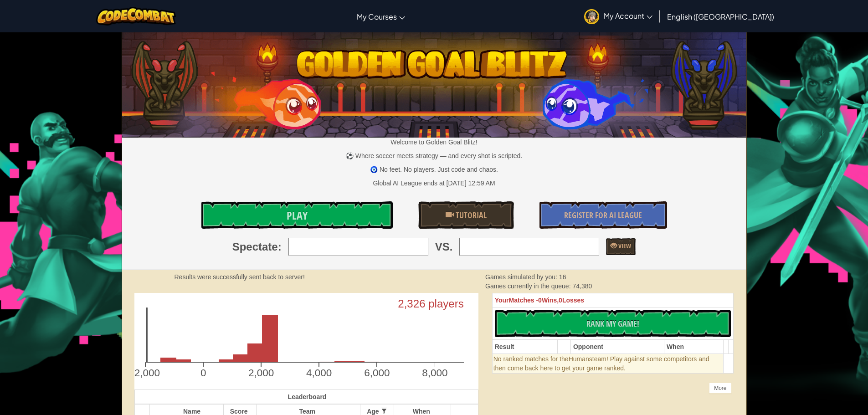 This screenshot has height=415, width=868. What do you see at coordinates (502, 301) in the screenshot?
I see `span: Your` at bounding box center [502, 301].